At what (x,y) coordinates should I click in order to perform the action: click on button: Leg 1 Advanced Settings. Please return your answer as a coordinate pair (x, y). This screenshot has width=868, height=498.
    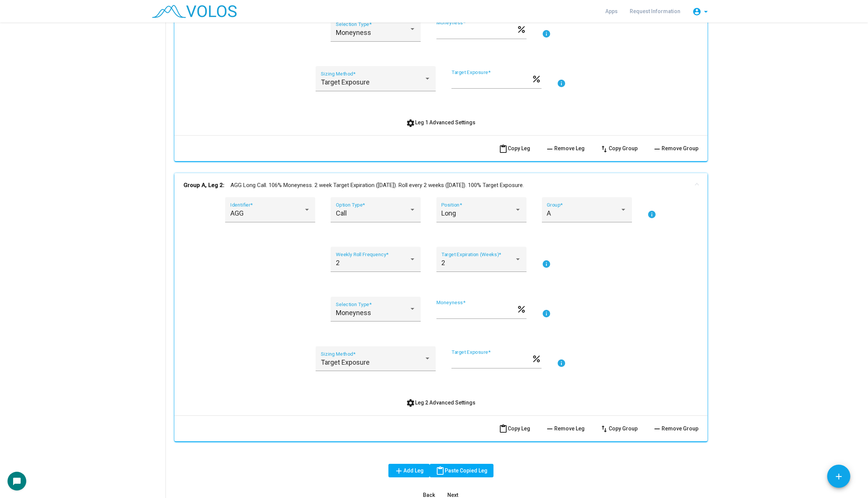
    Looking at the image, I should click on (441, 123).